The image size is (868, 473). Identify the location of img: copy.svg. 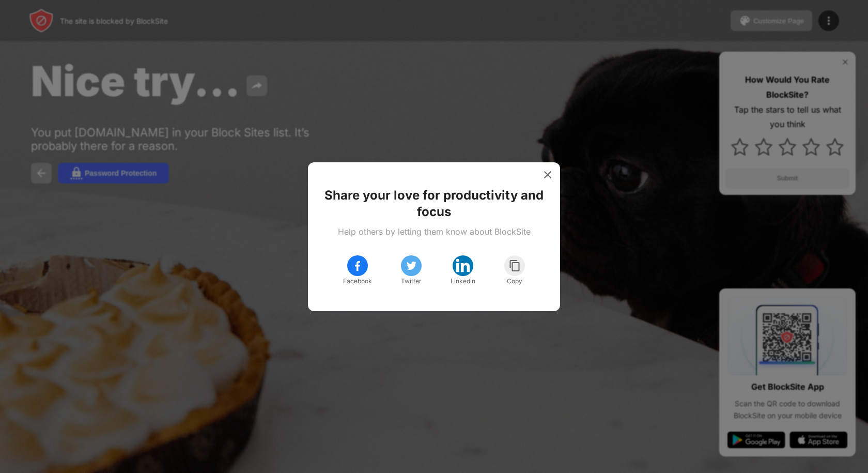
(514, 266).